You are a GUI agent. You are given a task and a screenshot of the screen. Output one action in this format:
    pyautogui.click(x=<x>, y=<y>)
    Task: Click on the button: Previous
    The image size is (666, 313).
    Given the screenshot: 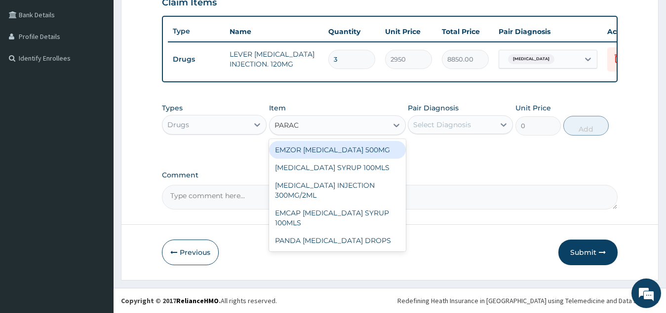 What is the action you would take?
    pyautogui.click(x=190, y=253)
    